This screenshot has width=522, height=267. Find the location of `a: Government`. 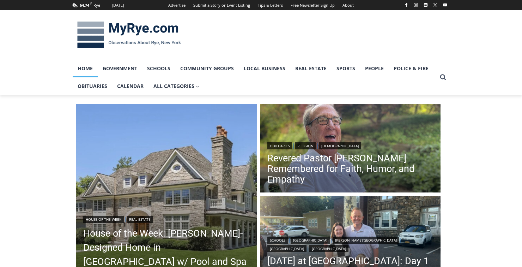

a: Government is located at coordinates (120, 68).